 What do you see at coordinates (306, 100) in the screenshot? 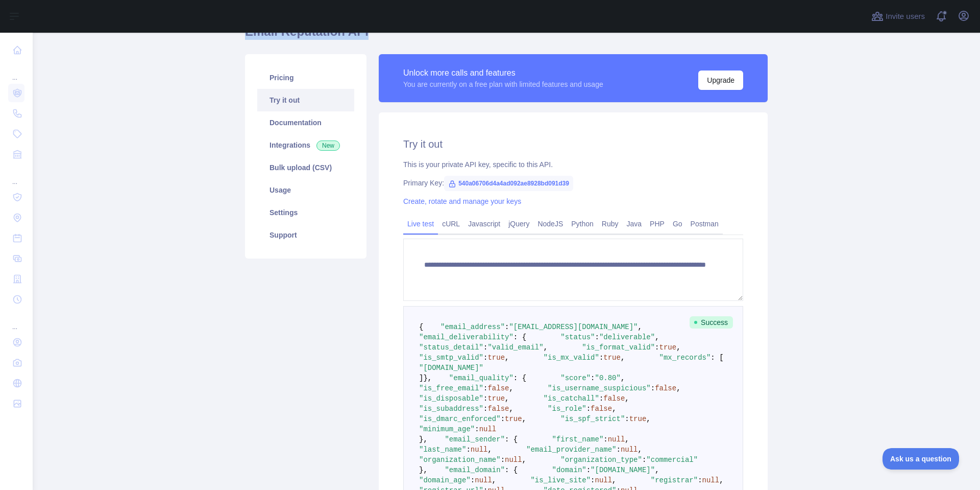
I see `a: Try it out` at bounding box center [306, 100].